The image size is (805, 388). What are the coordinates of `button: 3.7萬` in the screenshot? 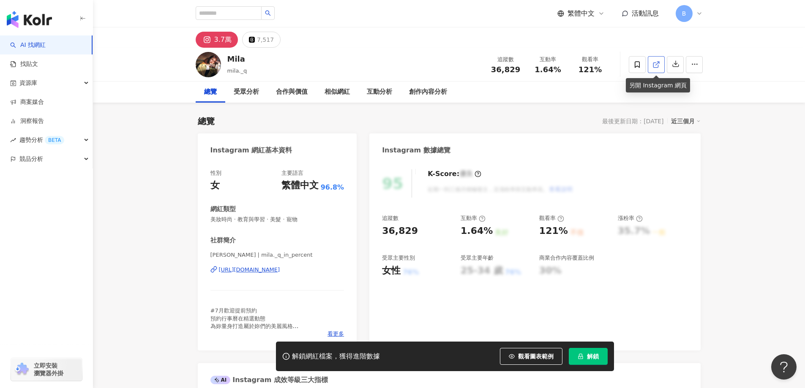 It's located at (217, 40).